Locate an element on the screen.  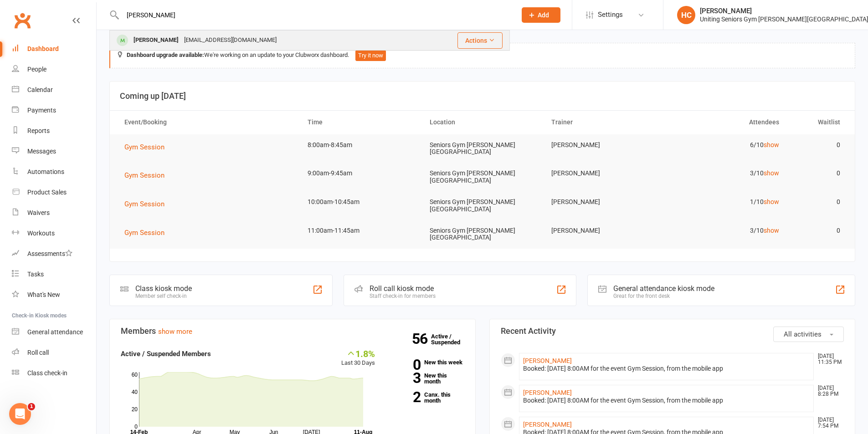
div: Automations is located at coordinates (45, 172).